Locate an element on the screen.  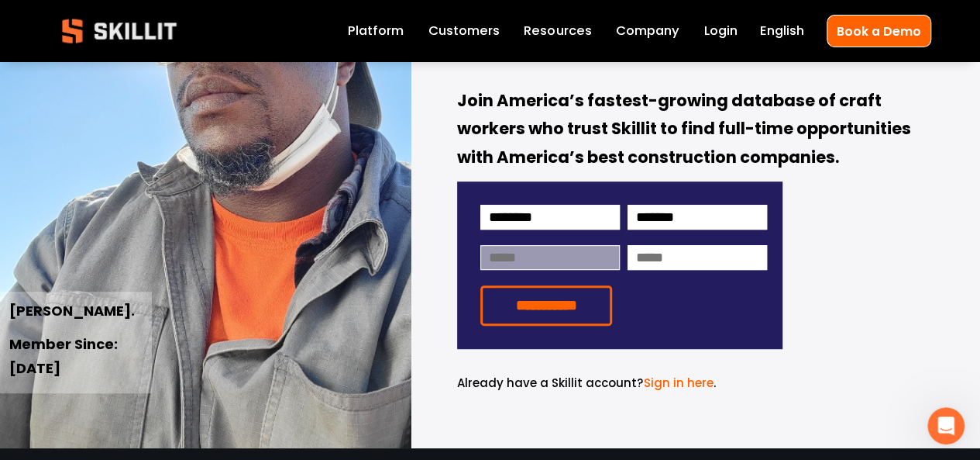
span: English is located at coordinates (782, 31).